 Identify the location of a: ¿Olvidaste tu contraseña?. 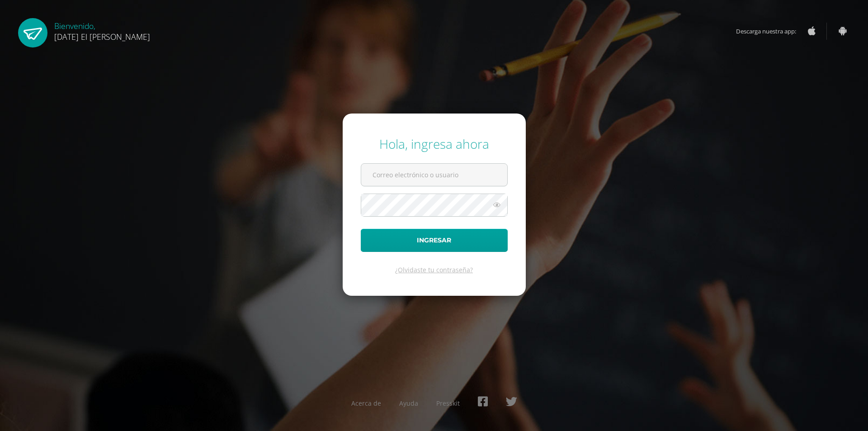
(434, 270).